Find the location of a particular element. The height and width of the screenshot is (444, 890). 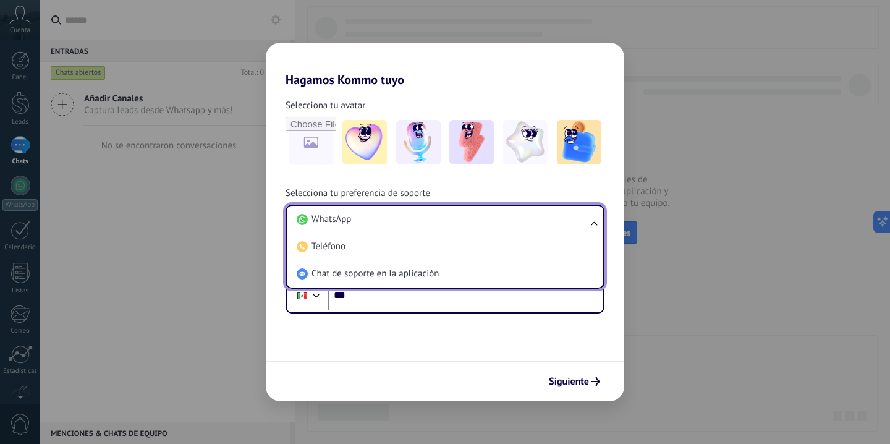

span: Teléfono is located at coordinates (328, 247).